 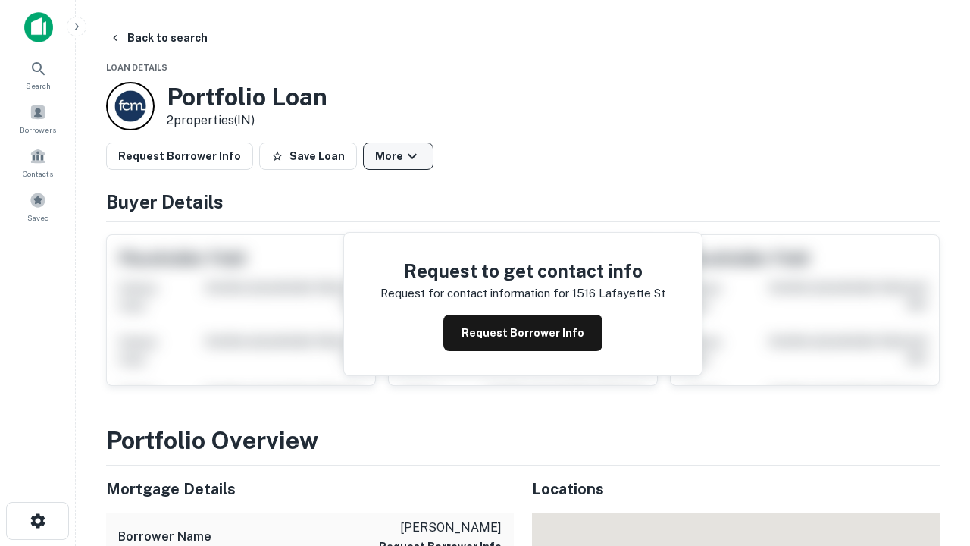 What do you see at coordinates (158, 38) in the screenshot?
I see `button: Back to search` at bounding box center [158, 38].